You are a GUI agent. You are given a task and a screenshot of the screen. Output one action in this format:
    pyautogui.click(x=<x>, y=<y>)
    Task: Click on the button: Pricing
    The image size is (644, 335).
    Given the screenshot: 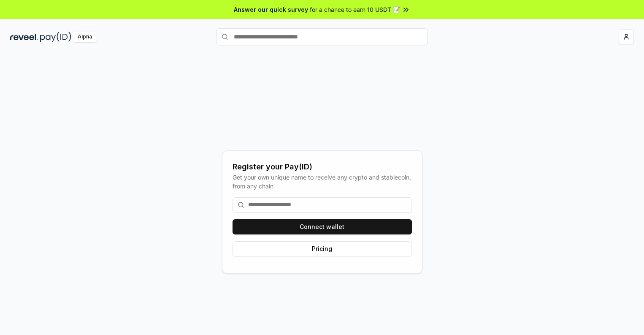 What is the action you would take?
    pyautogui.click(x=322, y=249)
    